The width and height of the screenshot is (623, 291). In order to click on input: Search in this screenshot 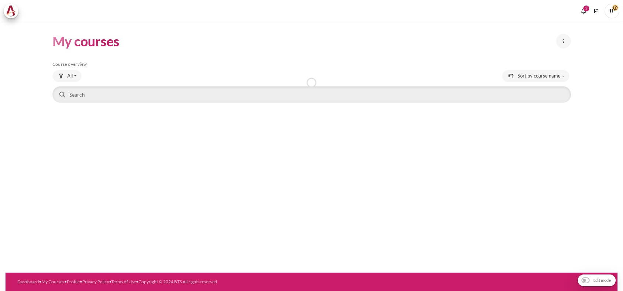, I will do `click(311, 94)`.